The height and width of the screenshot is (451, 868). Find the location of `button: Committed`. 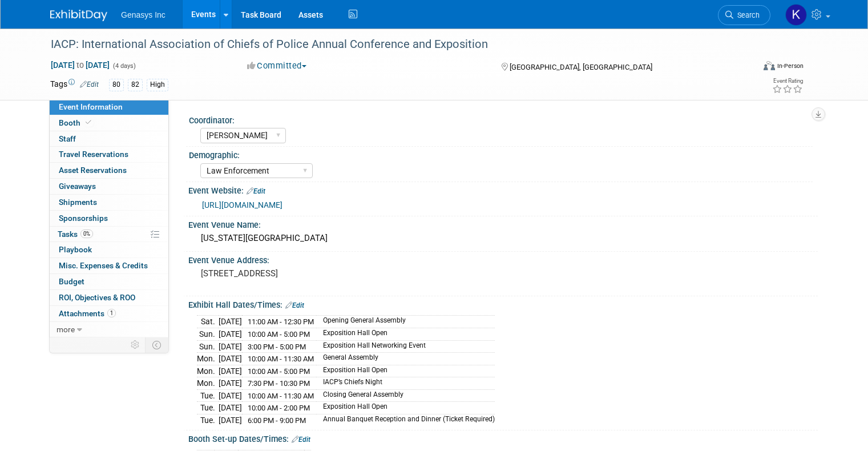

button: Committed is located at coordinates (277, 66).